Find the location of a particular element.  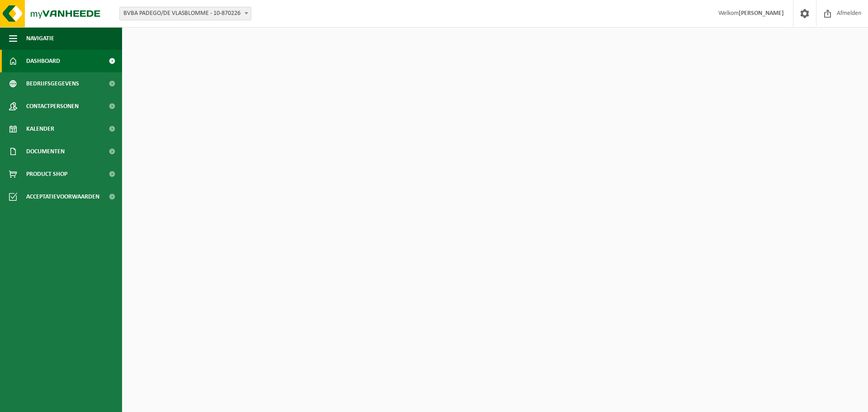

span: Acceptatievoorwaarden is located at coordinates (63, 196).